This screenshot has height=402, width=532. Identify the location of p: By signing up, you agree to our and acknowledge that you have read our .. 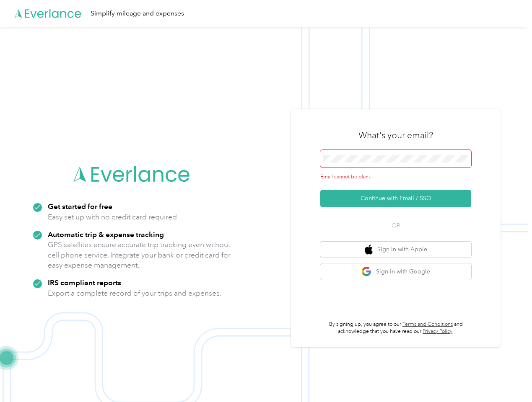
(396, 328).